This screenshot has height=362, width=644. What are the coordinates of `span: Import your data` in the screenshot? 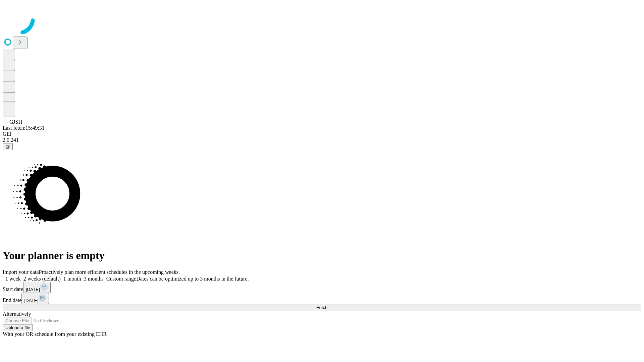 It's located at (21, 272).